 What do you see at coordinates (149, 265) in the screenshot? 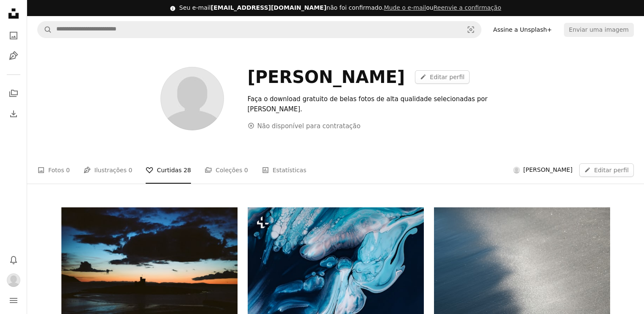
I see `a: Silhueta do castelo contra um céu dramático do por do sol` at bounding box center [149, 265].